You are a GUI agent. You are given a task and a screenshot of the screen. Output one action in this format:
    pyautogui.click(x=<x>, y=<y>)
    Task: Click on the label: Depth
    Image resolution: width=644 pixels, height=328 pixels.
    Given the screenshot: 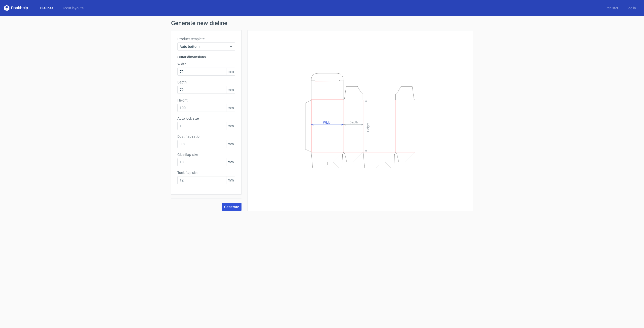 What is the action you would take?
    pyautogui.click(x=206, y=82)
    